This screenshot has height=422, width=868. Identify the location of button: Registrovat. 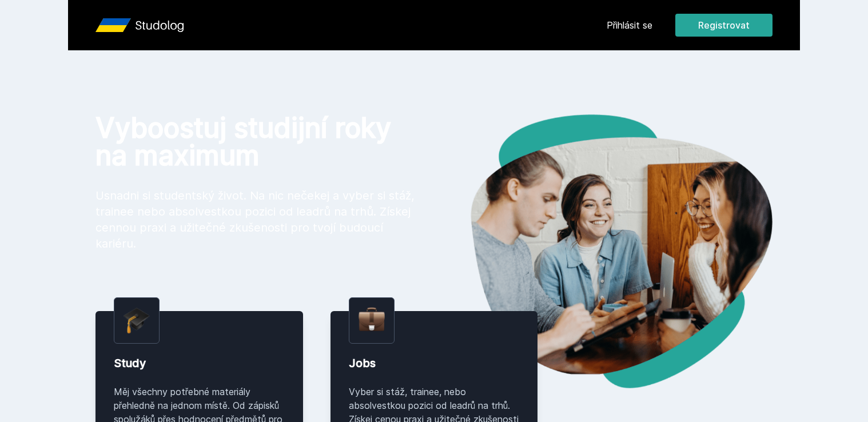
(724, 25).